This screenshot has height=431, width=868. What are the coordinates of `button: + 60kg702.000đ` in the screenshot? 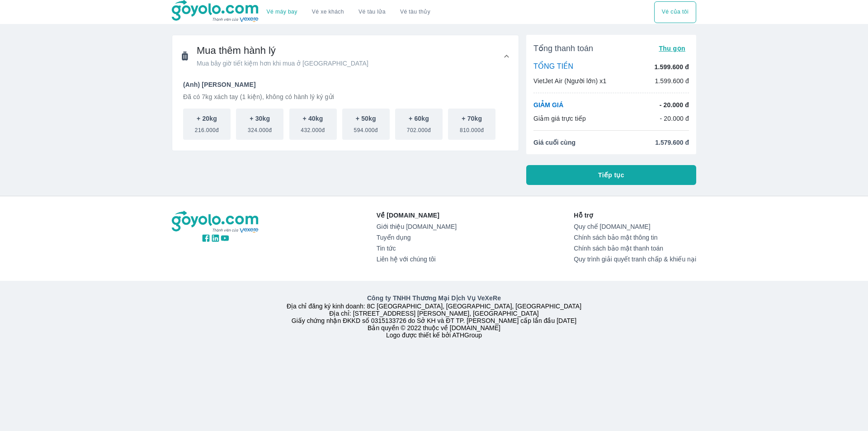 It's located at (418, 124).